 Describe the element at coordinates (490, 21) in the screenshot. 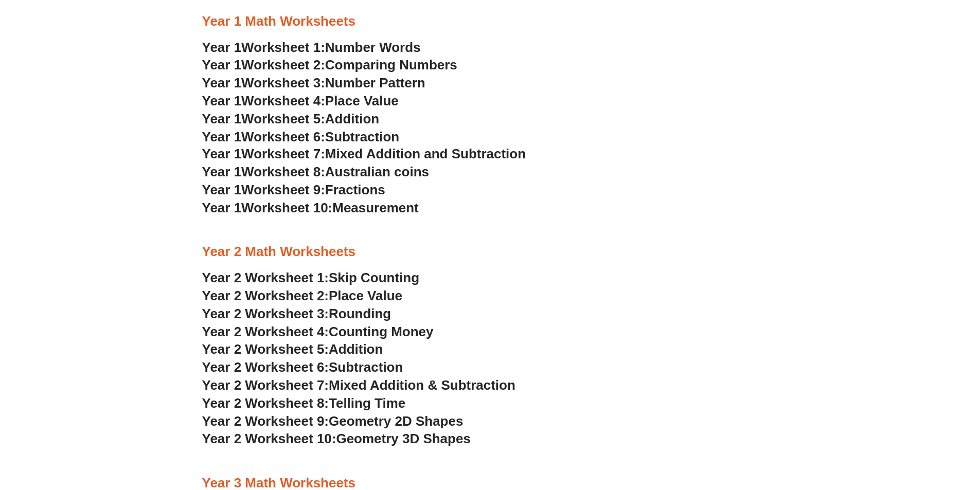

I see `h3: Year 1 Math Worksheets` at that location.